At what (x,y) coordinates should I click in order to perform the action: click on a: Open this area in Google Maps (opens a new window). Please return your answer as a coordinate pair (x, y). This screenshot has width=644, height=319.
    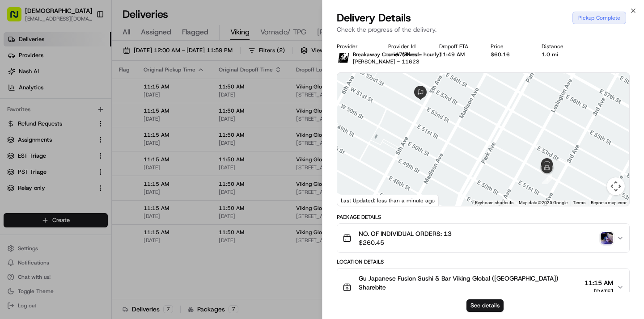
    Looking at the image, I should click on (354, 200).